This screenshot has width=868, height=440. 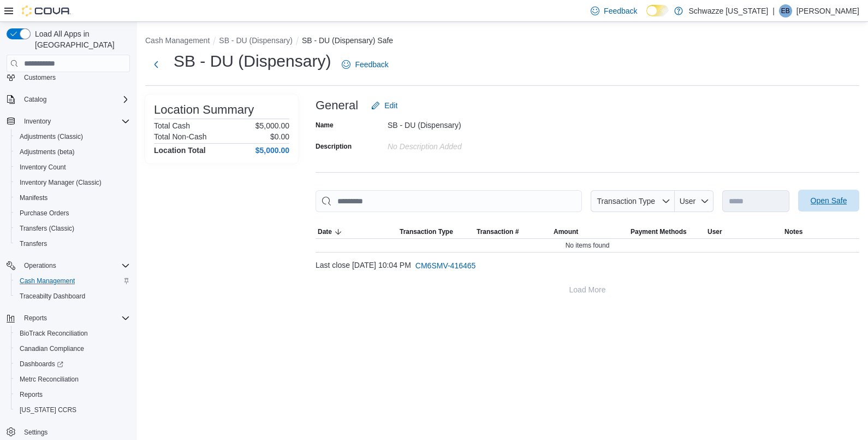 What do you see at coordinates (47, 281) in the screenshot?
I see `a: Cash Management` at bounding box center [47, 281].